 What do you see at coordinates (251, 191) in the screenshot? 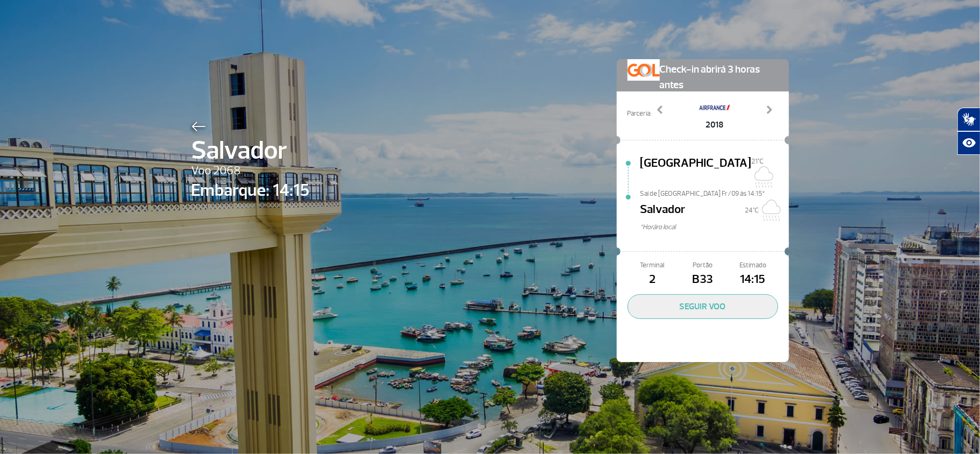
I see `span: Embarque: 14:15` at bounding box center [251, 191].